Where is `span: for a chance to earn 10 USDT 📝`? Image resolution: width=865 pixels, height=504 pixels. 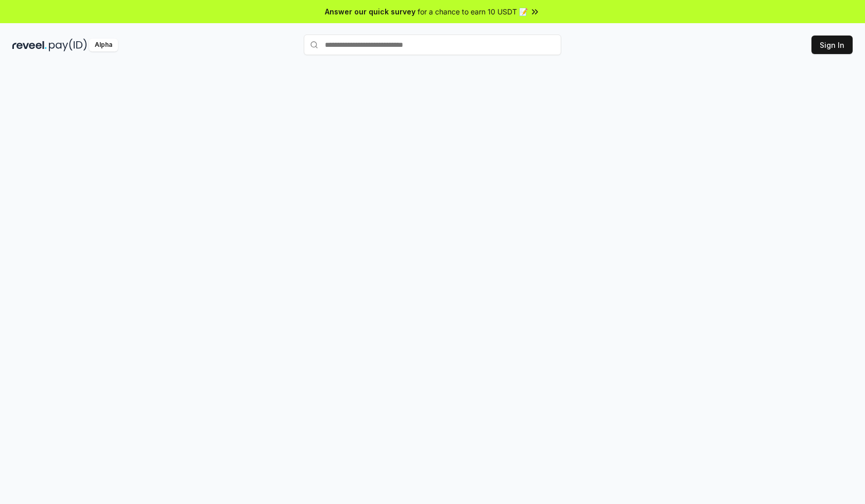 span: for a chance to earn 10 USDT 📝 is located at coordinates (473, 11).